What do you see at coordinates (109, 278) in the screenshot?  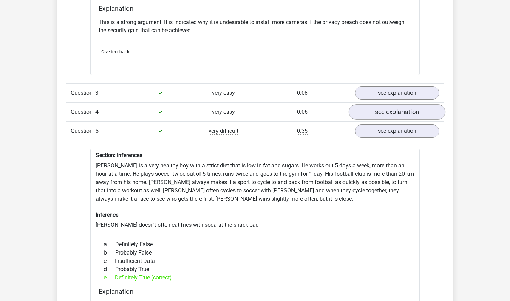 I see `span: e` at bounding box center [109, 278].